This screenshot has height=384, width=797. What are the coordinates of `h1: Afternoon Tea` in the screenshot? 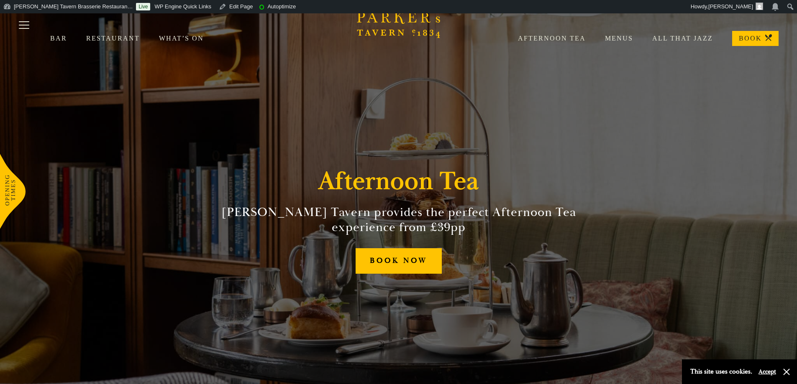 It's located at (399, 181).